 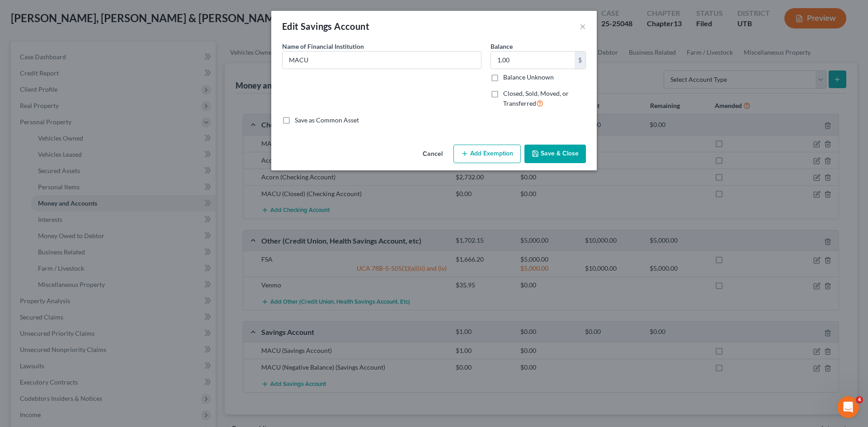 What do you see at coordinates (501, 46) in the screenshot?
I see `label: Balance` at bounding box center [501, 46].